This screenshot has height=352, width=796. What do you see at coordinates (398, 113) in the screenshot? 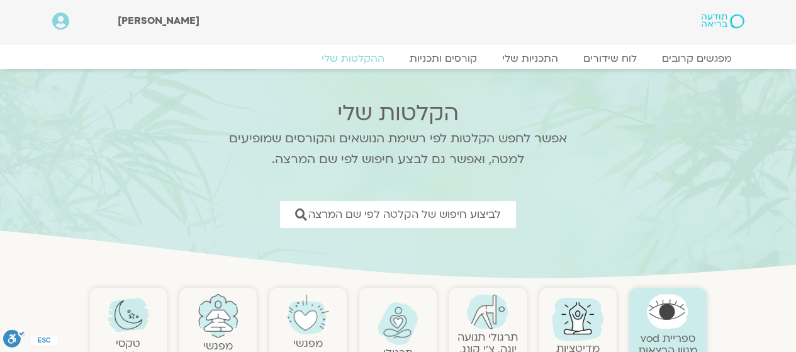
I see `h2: הקלטות שלי` at bounding box center [398, 113].